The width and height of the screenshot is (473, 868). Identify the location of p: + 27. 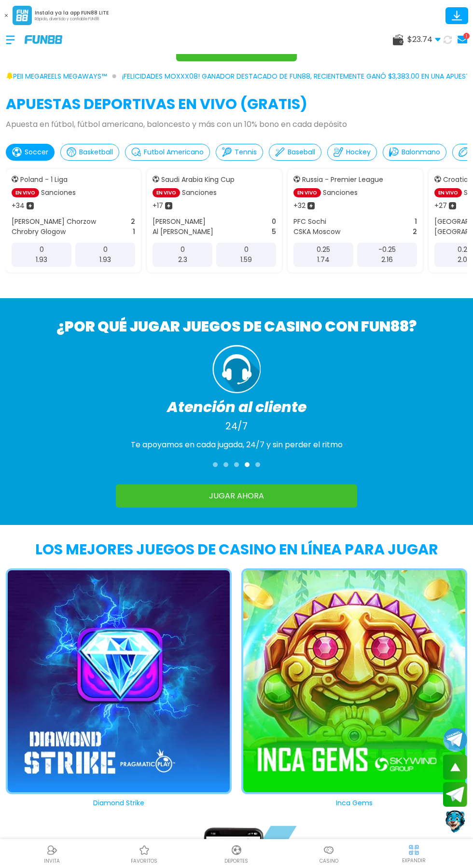
(441, 206).